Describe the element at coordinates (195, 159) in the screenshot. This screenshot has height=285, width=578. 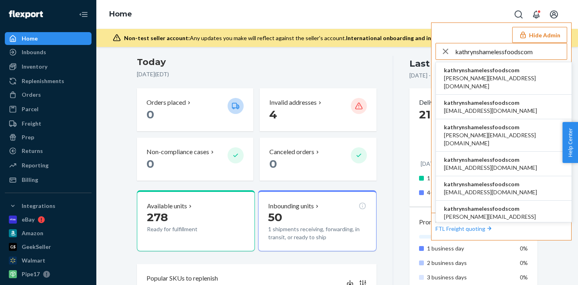
I see `button: Non-compliance cases 0` at that location.